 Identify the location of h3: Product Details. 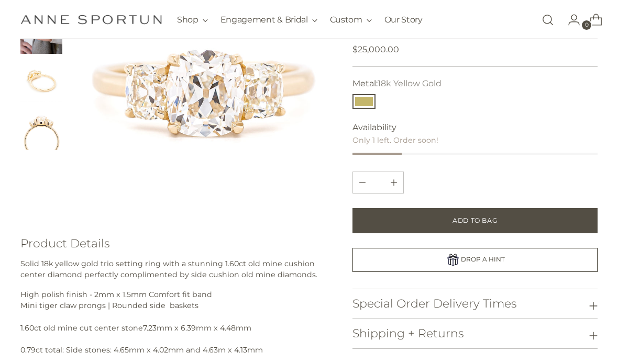
(176, 244).